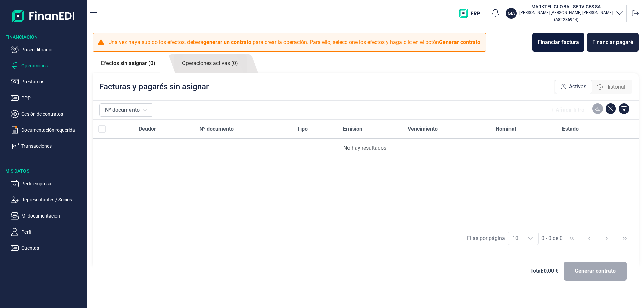 This screenshot has width=644, height=308. Describe the element at coordinates (216, 129) in the screenshot. I see `span: Nº documento` at that location.